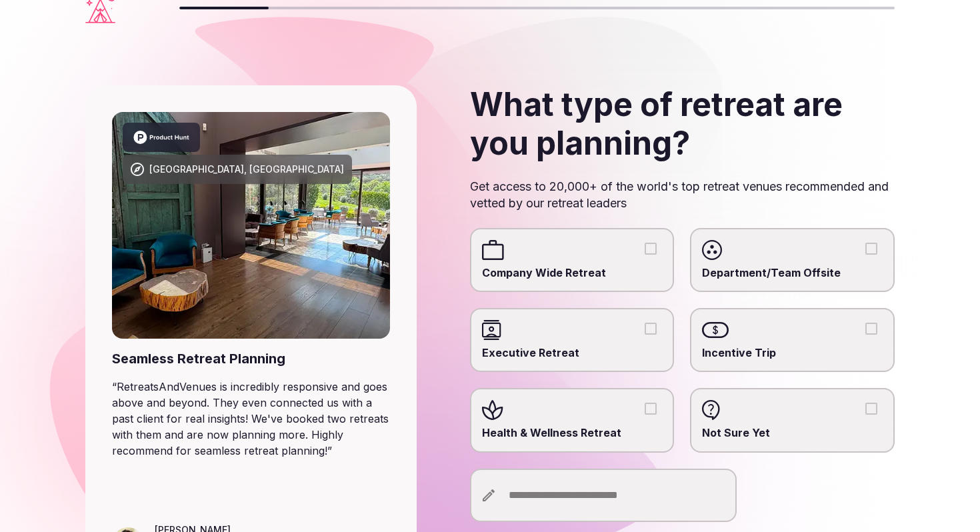 Image resolution: width=980 pixels, height=532 pixels. Describe the element at coordinates (683, 195) in the screenshot. I see `p: Get access to 20,000+ of the world's top retreat venues recommended and vetted by our retreat lea...` at that location.